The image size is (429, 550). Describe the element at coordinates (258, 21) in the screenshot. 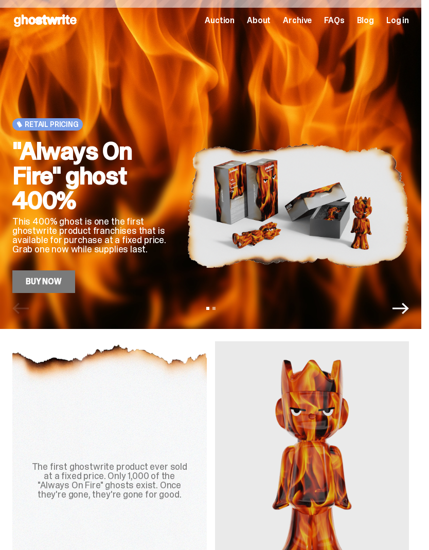

I see `span: About` at that location.